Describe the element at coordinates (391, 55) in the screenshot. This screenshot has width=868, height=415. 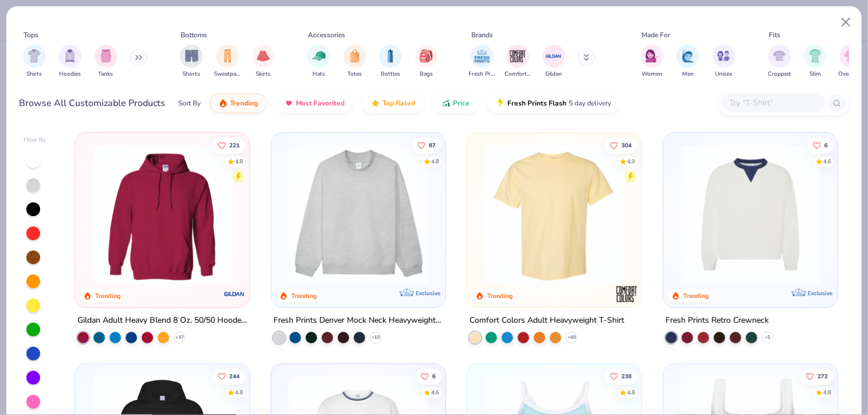
I see `img: Bottles Image` at that location.